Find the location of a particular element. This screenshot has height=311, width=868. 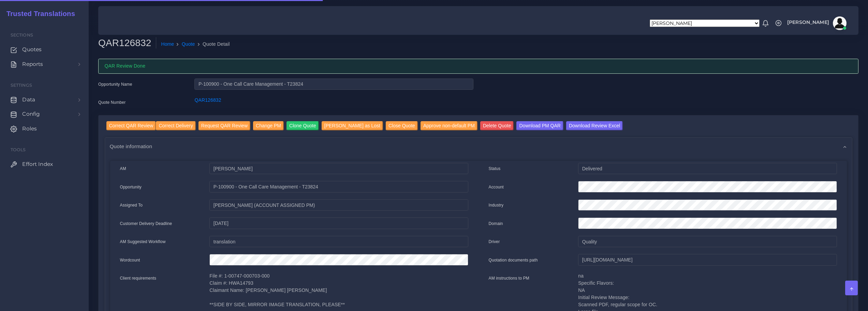

div: QAR Review Done is located at coordinates (478, 67).